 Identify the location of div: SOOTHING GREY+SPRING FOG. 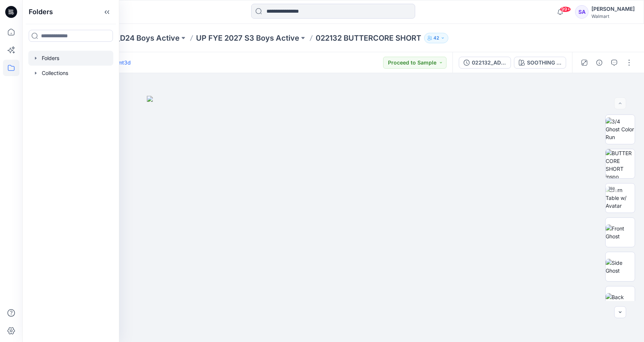
(544, 63).